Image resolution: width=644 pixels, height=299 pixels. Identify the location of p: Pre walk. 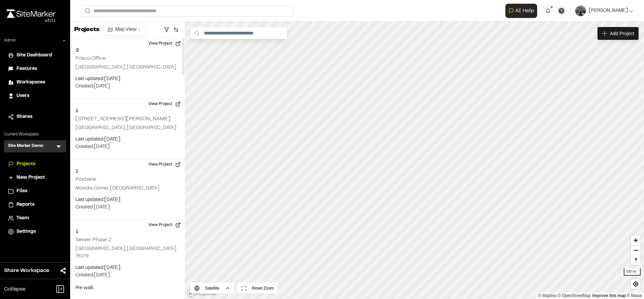
(127, 288).